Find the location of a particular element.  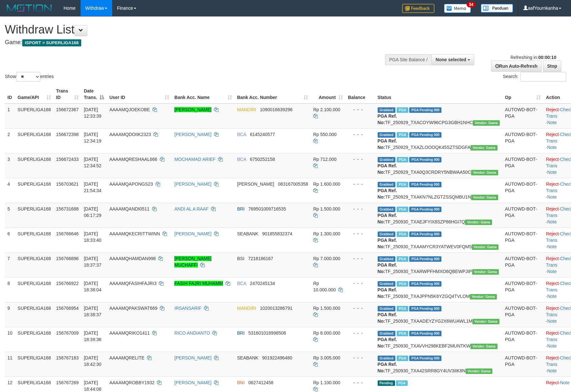

span: Marked by aafsoumeymey is located at coordinates (402, 283).